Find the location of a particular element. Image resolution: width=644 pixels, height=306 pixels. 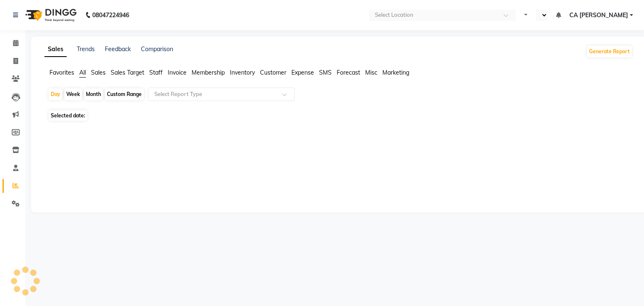

span: Misc is located at coordinates (371, 73).